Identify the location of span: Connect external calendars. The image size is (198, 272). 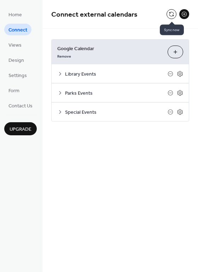
(94, 14).